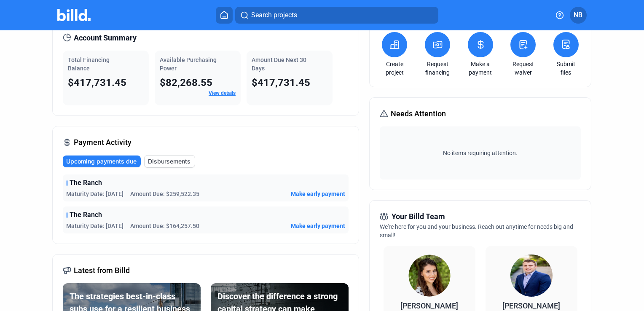 The width and height of the screenshot is (644, 311). What do you see at coordinates (186, 83) in the screenshot?
I see `span: $82,268.55` at bounding box center [186, 83].